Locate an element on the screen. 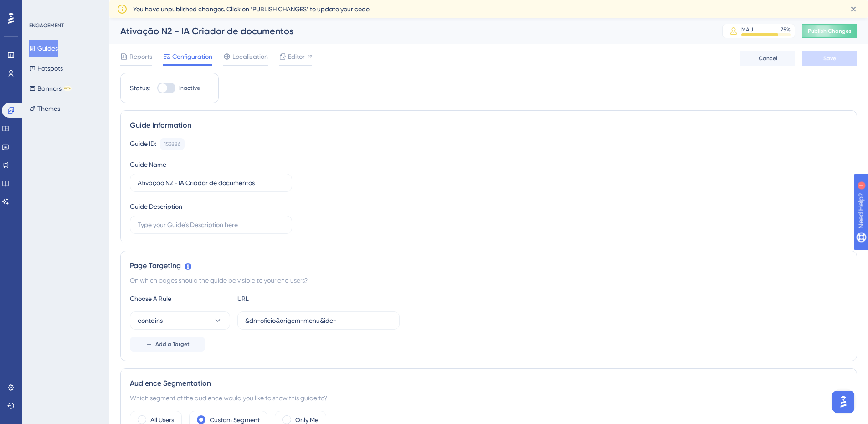  span: Add a Target is located at coordinates (172, 344).